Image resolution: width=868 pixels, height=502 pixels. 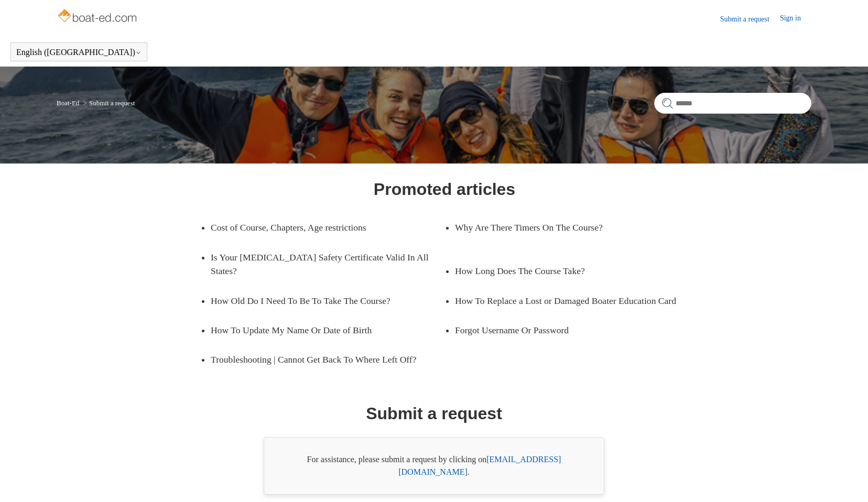 What do you see at coordinates (434, 414) in the screenshot?
I see `h1: Submit a request` at bounding box center [434, 414].